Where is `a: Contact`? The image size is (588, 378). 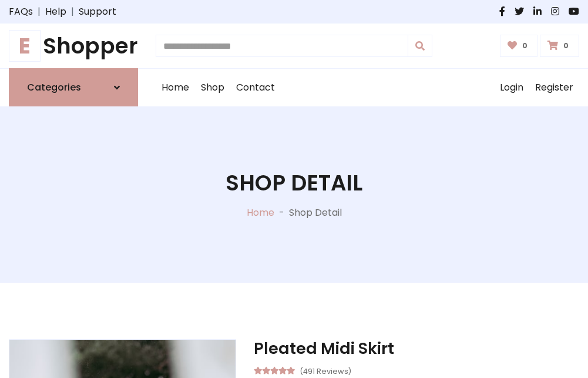
a: Contact is located at coordinates (255, 88).